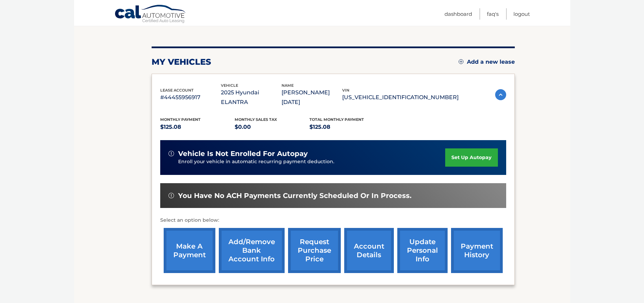  I want to click on a: request purchase price, so click(314, 250).